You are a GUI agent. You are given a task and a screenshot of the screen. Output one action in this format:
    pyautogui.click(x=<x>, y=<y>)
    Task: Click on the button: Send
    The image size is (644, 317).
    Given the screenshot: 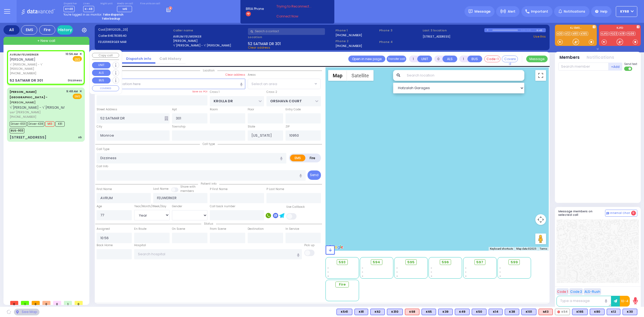 What is the action you would take?
    pyautogui.click(x=314, y=175)
    